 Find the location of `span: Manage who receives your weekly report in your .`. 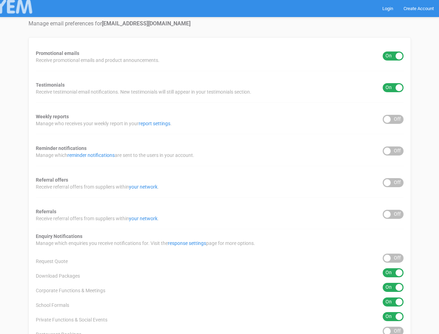

span: Manage who receives your weekly report in your . is located at coordinates (104, 124).